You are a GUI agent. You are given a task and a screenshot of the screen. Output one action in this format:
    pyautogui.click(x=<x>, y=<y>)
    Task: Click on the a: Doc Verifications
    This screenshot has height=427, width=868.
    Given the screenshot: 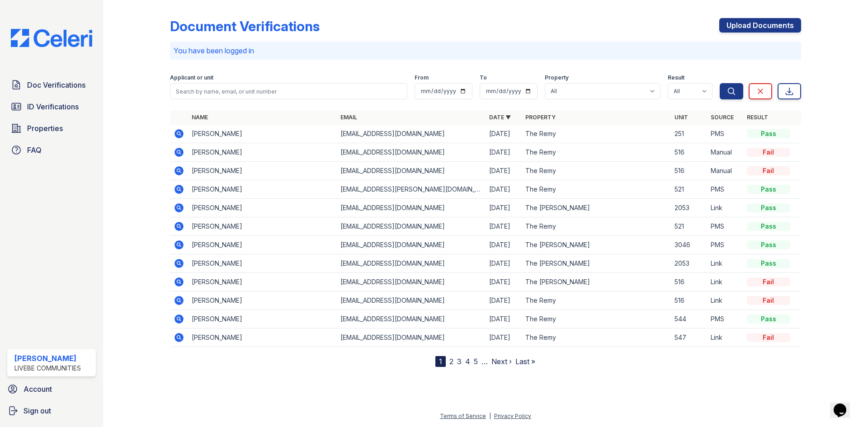 What is the action you would take?
    pyautogui.click(x=51, y=85)
    